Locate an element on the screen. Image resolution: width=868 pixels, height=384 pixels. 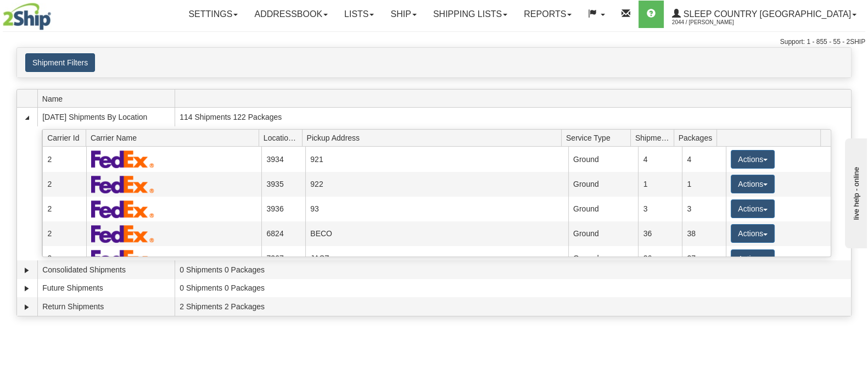
td: 3935 is located at coordinates (283, 184).